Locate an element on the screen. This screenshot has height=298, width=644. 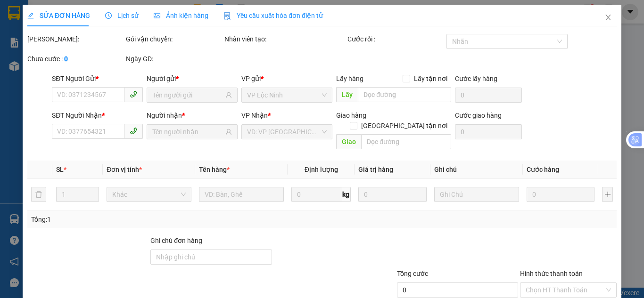
label: Cước giao hàng is located at coordinates (478, 115).